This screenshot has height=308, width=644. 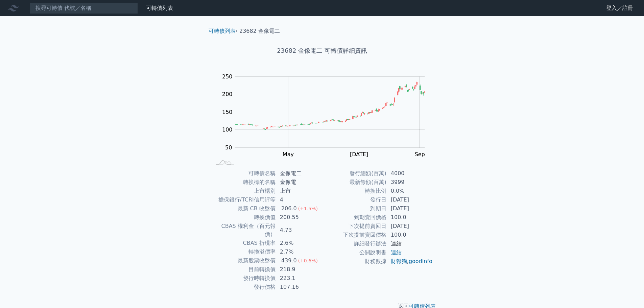 What do you see at coordinates (410, 182) in the screenshot?
I see `td: 3999` at bounding box center [410, 182].